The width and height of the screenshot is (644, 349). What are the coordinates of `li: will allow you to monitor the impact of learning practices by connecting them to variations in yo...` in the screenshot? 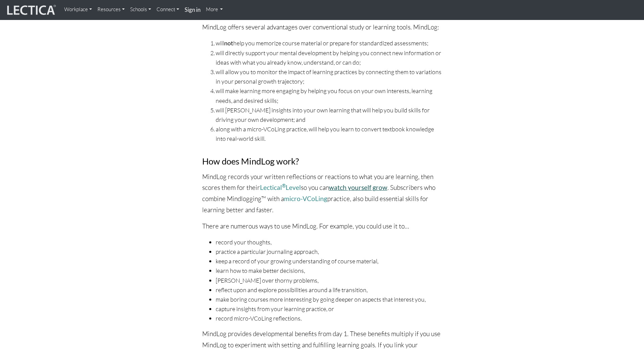 It's located at (329, 77).